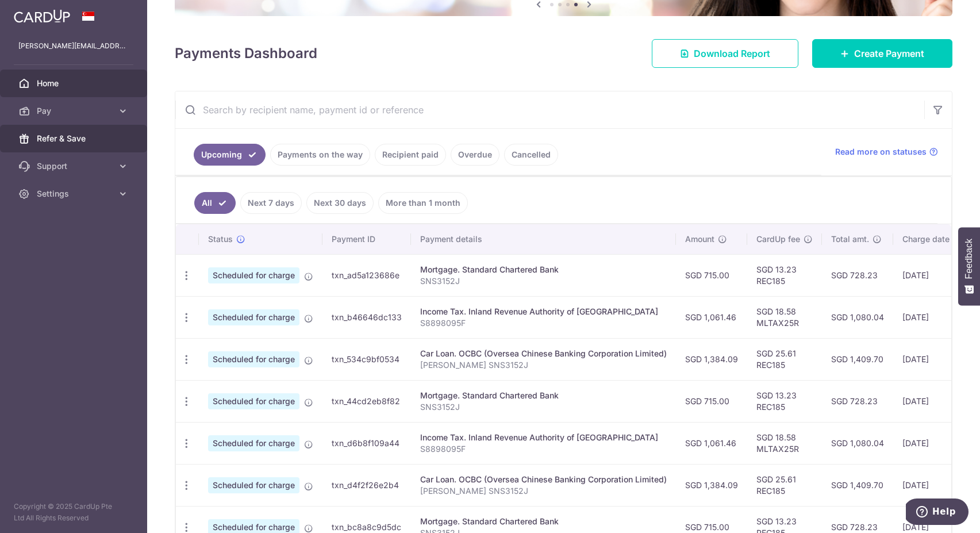  What do you see at coordinates (75, 139) in the screenshot?
I see `span: Refer & Save` at bounding box center [75, 139].